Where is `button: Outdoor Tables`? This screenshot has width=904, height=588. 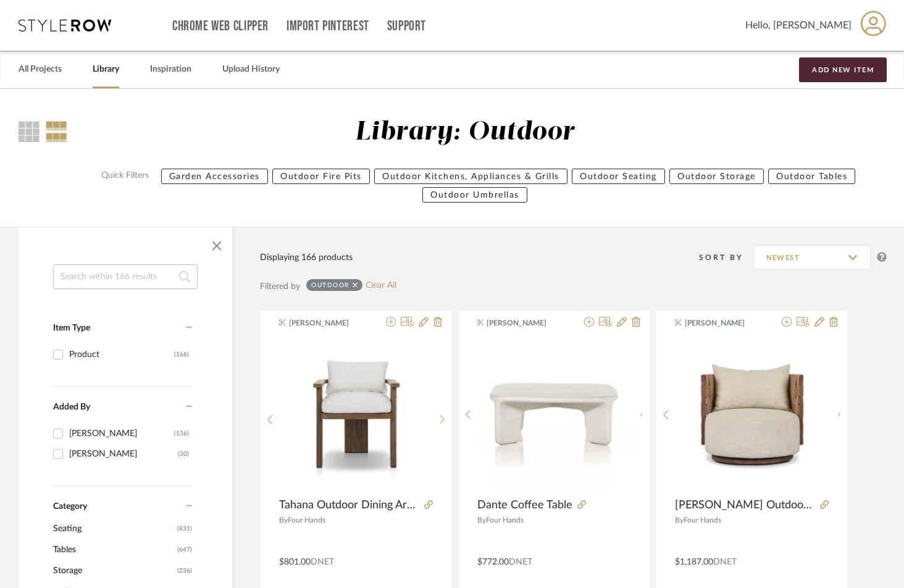 button: Outdoor Tables is located at coordinates (811, 176).